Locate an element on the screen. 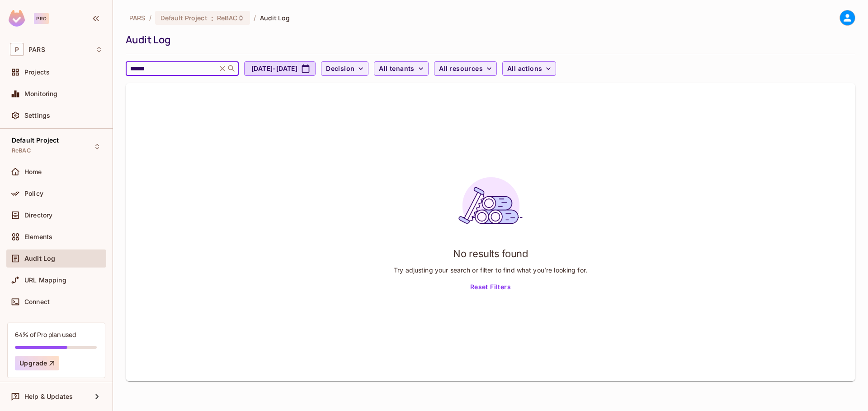 This screenshot has width=868, height=411. span: URL Mapping is located at coordinates (45, 280).